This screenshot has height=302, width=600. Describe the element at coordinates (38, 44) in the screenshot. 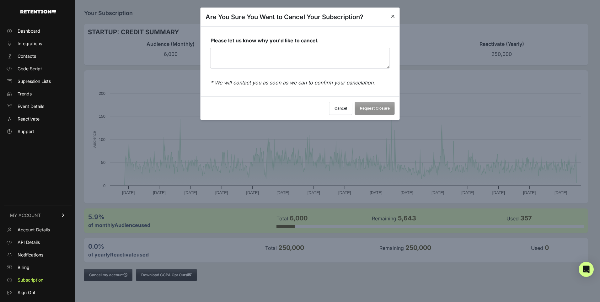

I see `a: Integrations` at that location.